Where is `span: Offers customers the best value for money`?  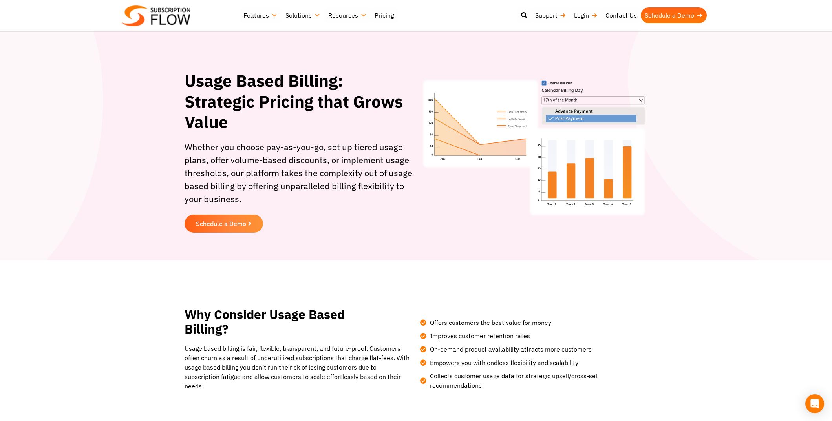
span: Offers customers the best value for money is located at coordinates (489, 323).